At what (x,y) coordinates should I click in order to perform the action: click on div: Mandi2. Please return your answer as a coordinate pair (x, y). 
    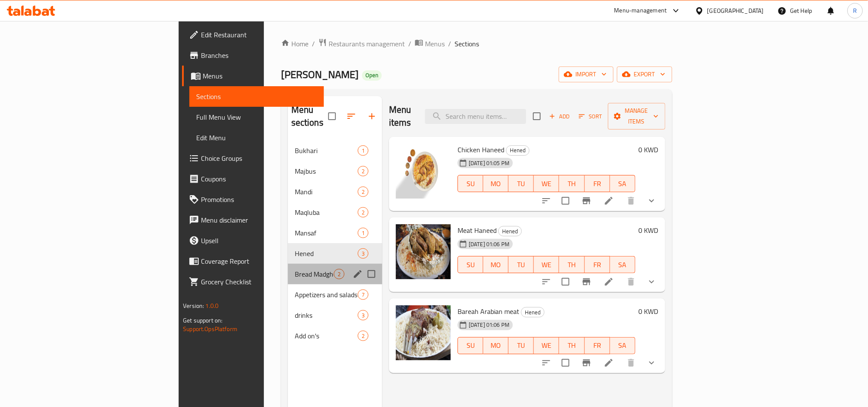
    Looking at the image, I should click on (335, 192).